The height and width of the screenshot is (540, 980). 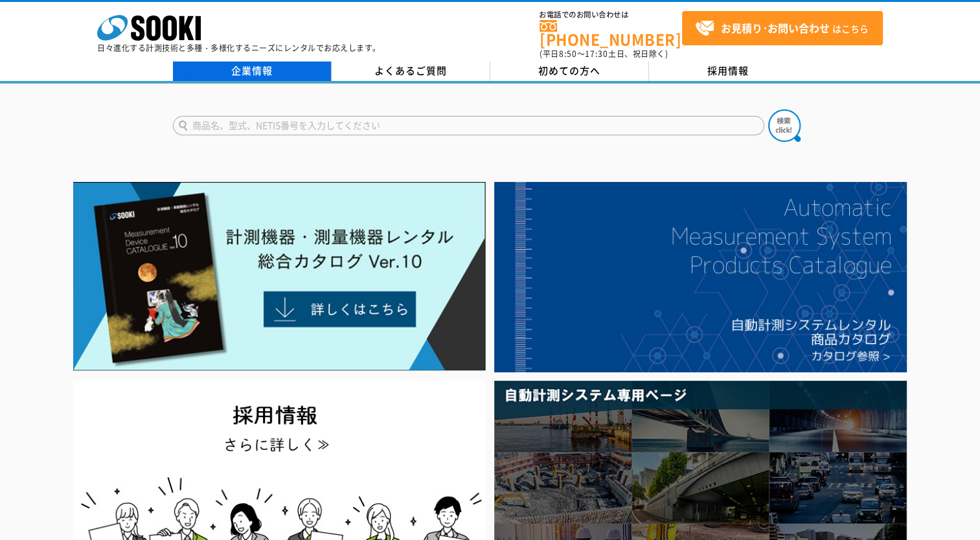 What do you see at coordinates (239, 48) in the screenshot?
I see `p: 日々進化する計測技術と多種・多様化するニーズにレンタルでお応えします。` at bounding box center [239, 48].